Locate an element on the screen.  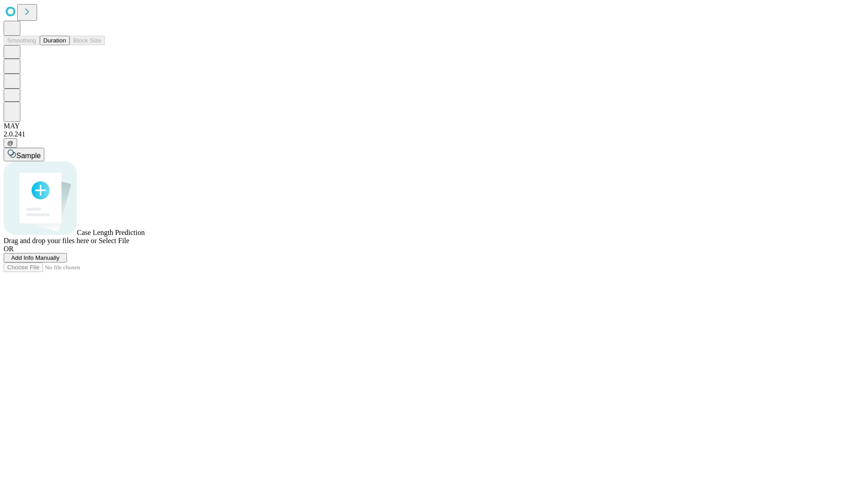
span: Sample is located at coordinates (29, 156).